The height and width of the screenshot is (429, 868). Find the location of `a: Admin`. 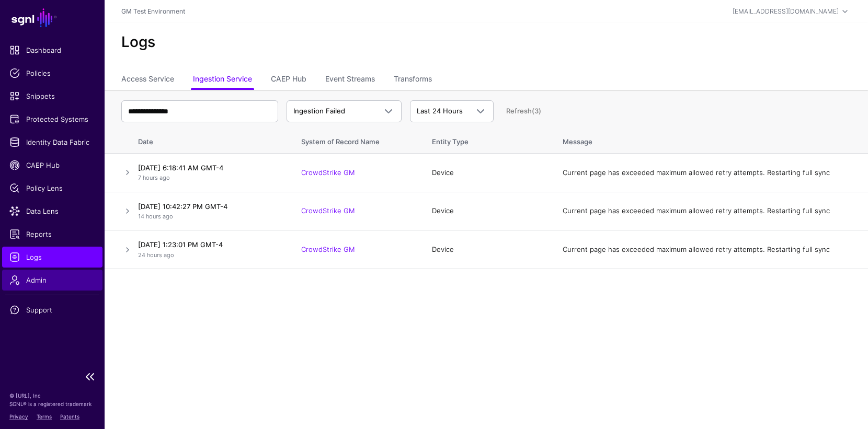

a: Admin is located at coordinates (52, 280).